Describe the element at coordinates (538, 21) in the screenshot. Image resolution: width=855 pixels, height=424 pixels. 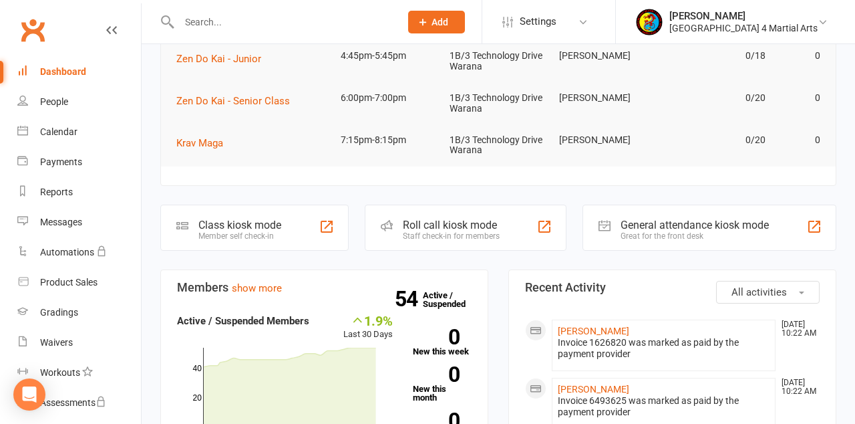
I see `span: Settings` at that location.